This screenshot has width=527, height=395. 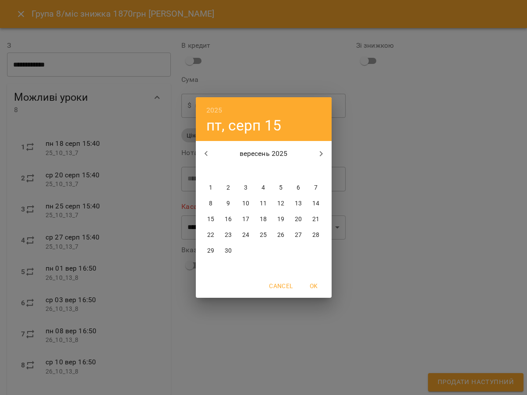 I want to click on button: 6, so click(x=299, y=188).